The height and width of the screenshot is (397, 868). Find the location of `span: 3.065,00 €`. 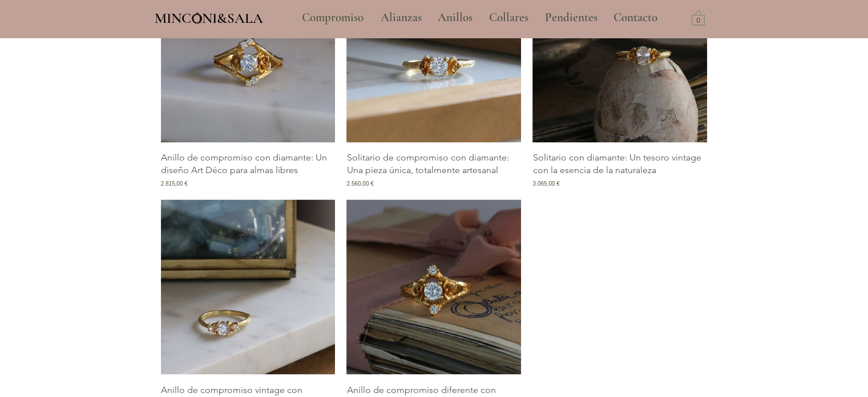

span: 3.065,00 € is located at coordinates (546, 183).